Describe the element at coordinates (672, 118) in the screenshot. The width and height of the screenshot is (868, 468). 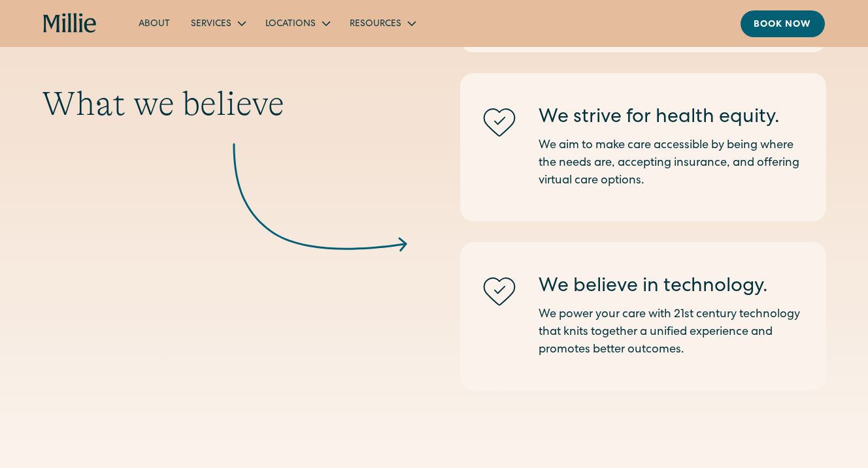
I see `div: We strive for health equity.` at that location.